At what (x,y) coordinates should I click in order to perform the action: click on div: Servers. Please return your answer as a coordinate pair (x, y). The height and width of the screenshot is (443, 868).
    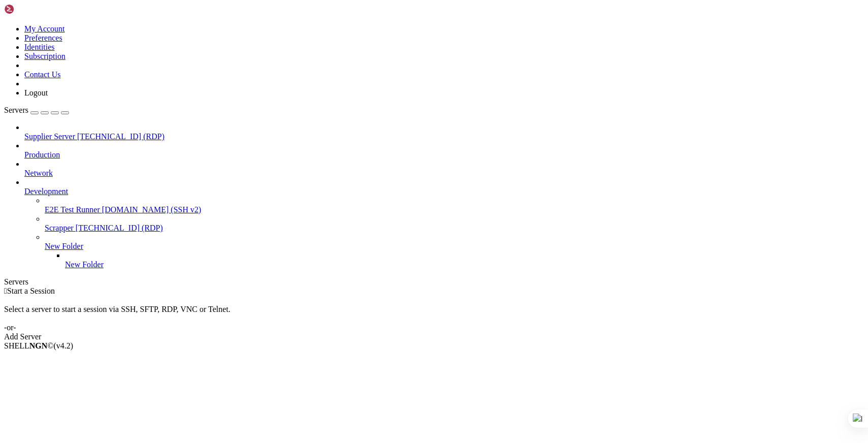
    Looking at the image, I should click on (434, 282).